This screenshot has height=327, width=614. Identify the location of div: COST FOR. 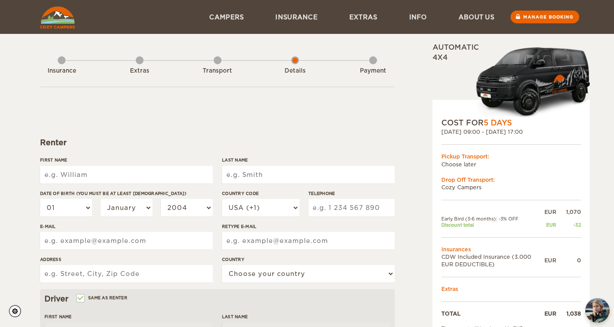
(511, 123).